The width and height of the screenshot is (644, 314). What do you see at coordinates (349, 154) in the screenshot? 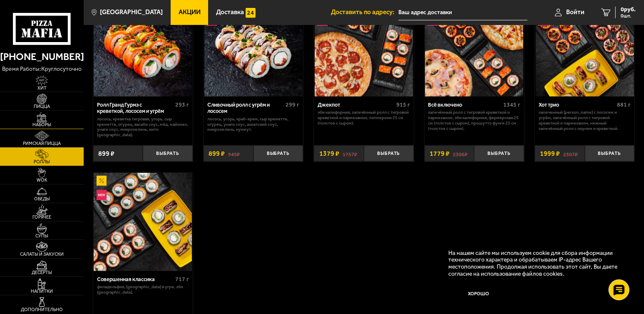
I see `s: 1757 ₽` at bounding box center [349, 154].